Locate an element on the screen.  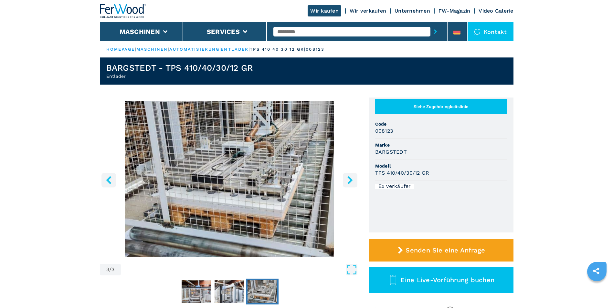
img: Ferwood is located at coordinates (123, 11).